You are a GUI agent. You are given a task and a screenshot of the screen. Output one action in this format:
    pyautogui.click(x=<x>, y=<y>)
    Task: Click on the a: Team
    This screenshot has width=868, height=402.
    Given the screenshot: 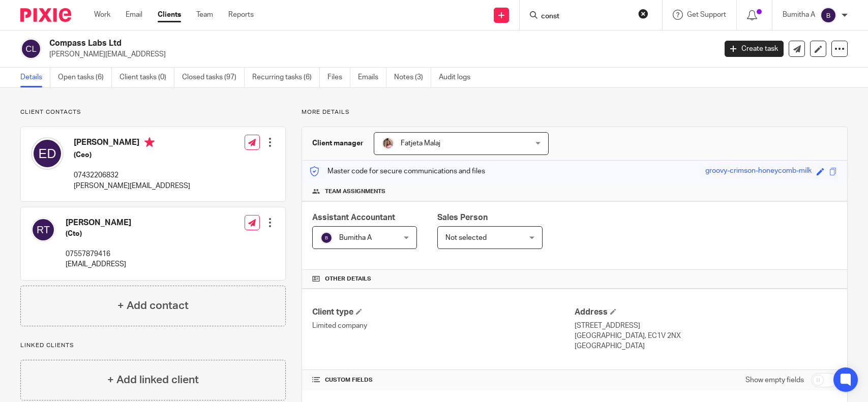 What is the action you would take?
    pyautogui.click(x=205, y=15)
    